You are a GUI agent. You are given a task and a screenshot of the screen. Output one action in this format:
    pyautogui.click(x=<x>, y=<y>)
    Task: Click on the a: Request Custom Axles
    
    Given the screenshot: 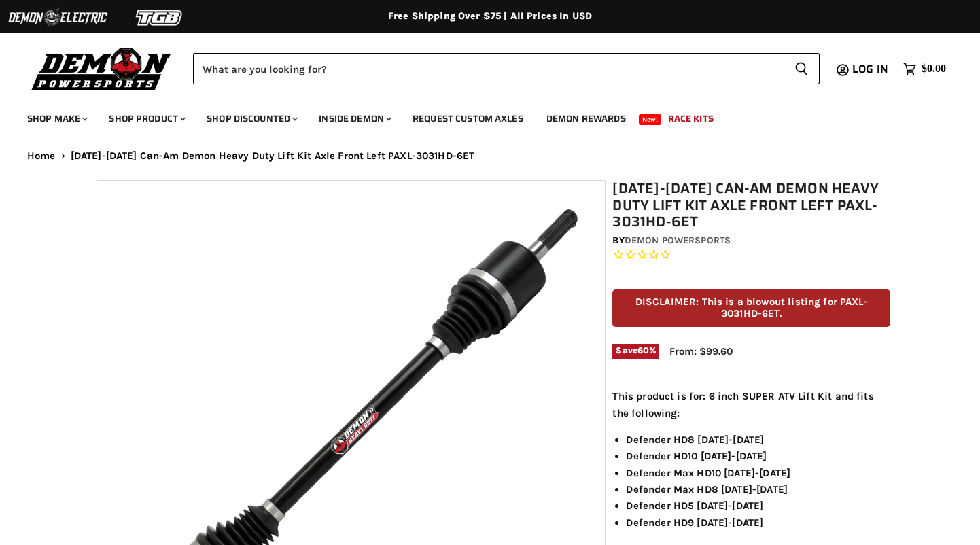 What is the action you would take?
    pyautogui.click(x=467, y=118)
    